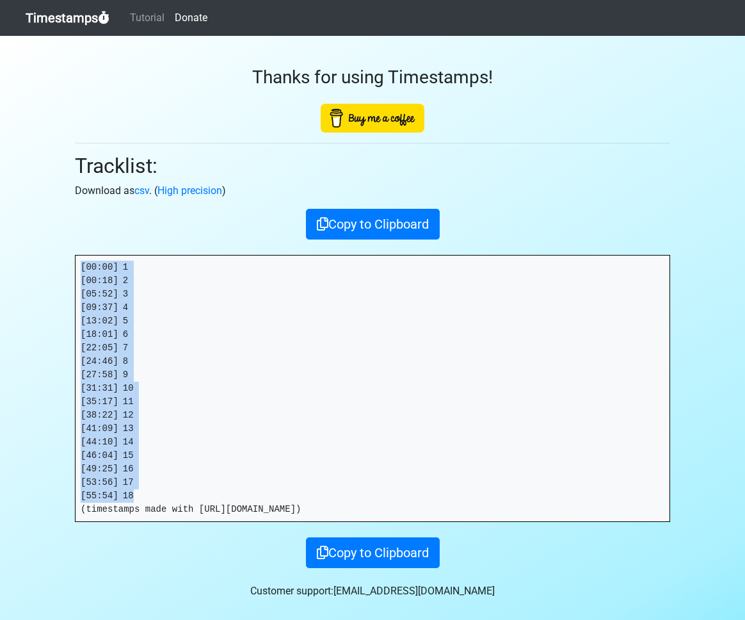 The width and height of the screenshot is (745, 620). Describe the element at coordinates (191, 18) in the screenshot. I see `a: Donate` at that location.